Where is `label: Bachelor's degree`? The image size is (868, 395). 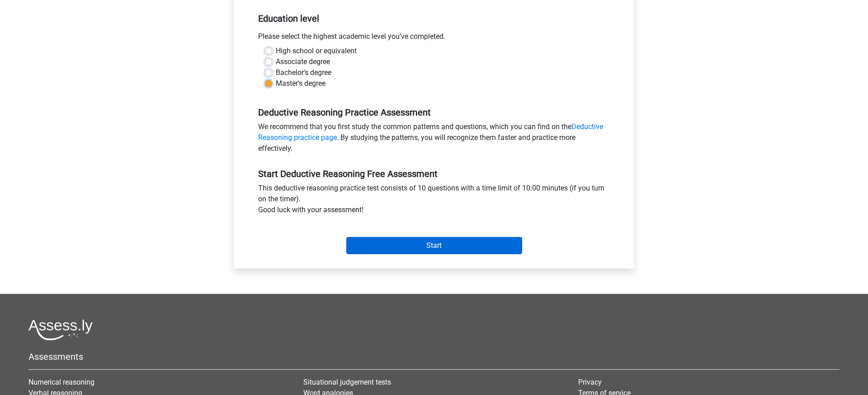 label: Bachelor's degree is located at coordinates (303, 73).